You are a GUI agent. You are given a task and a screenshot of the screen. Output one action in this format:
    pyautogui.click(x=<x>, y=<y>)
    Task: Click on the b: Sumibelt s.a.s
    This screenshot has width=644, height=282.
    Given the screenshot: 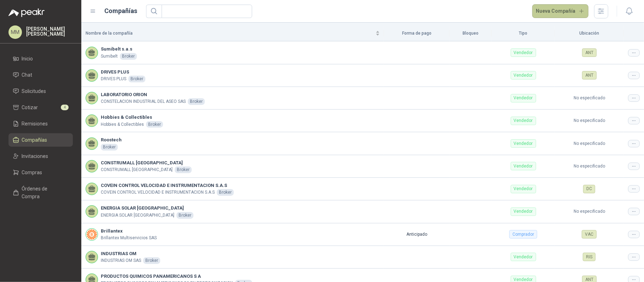 What is the action you would take?
    pyautogui.click(x=119, y=49)
    